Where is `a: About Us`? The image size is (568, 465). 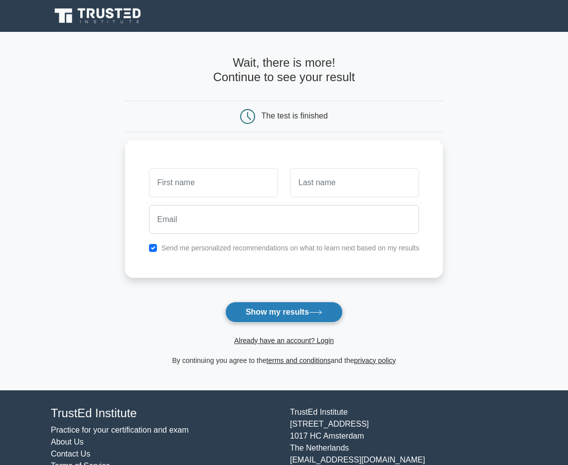
a: About Us is located at coordinates (67, 442).